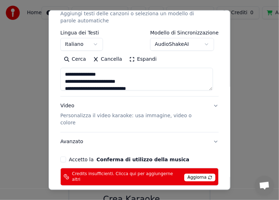  What do you see at coordinates (127, 177) in the screenshot?
I see `span: Credits insufficienti. Clicca qui per aggiungerne altri` at bounding box center [127, 177].